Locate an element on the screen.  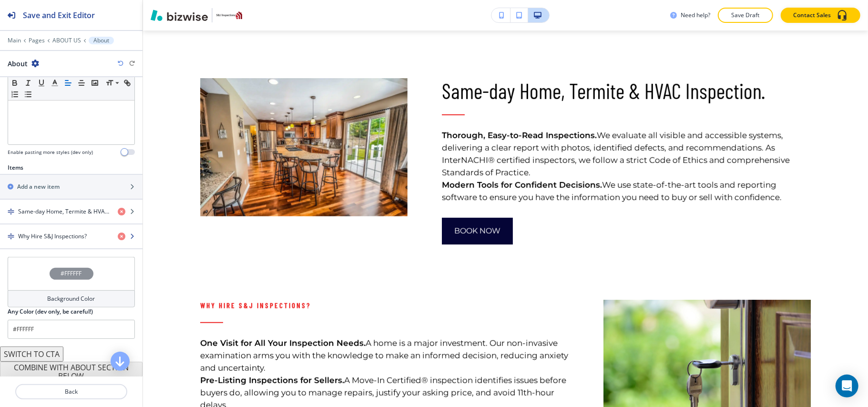
span: Book Now is located at coordinates (477, 231).